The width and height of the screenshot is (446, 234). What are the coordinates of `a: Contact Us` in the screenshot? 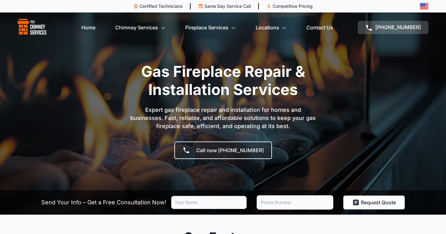 It's located at (319, 28).